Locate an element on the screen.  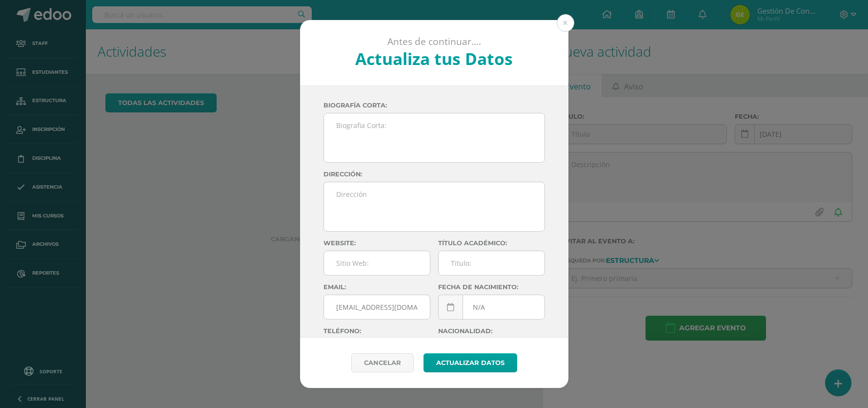
label: Dirección: is located at coordinates (434, 174).